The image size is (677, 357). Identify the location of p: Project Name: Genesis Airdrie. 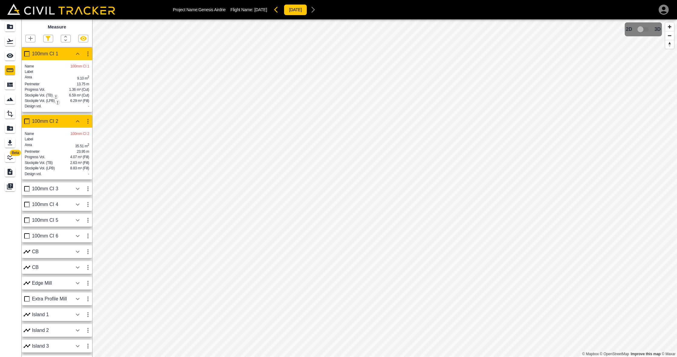
(199, 10).